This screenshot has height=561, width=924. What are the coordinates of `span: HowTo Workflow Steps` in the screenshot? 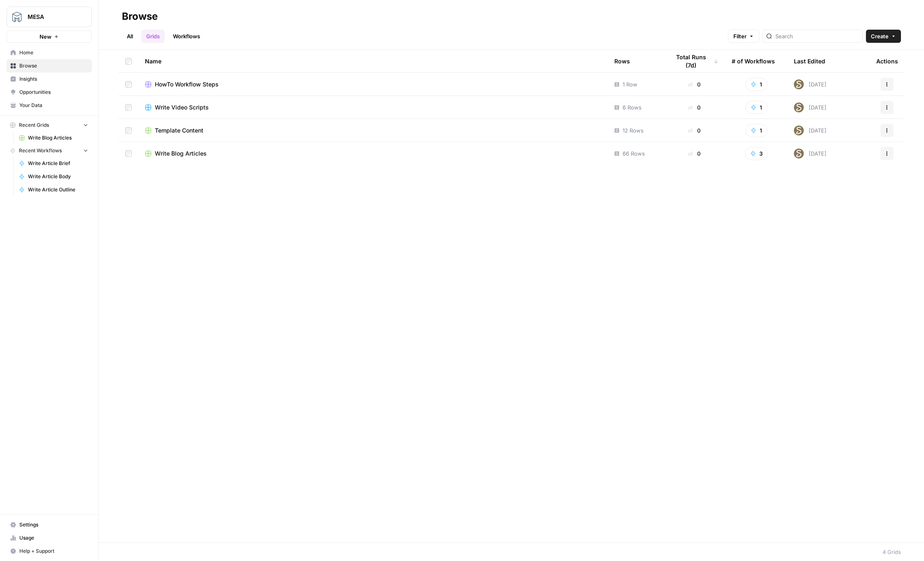 It's located at (186, 85).